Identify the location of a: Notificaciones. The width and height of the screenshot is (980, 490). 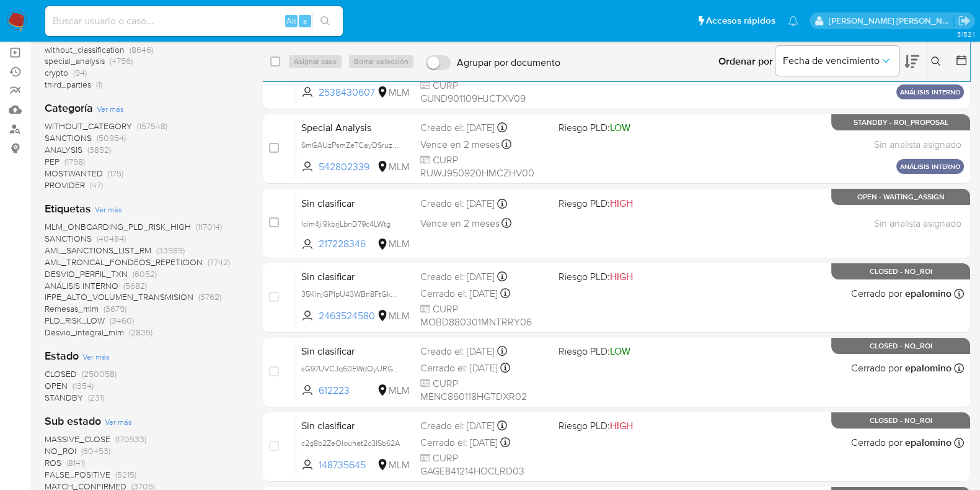
(793, 20).